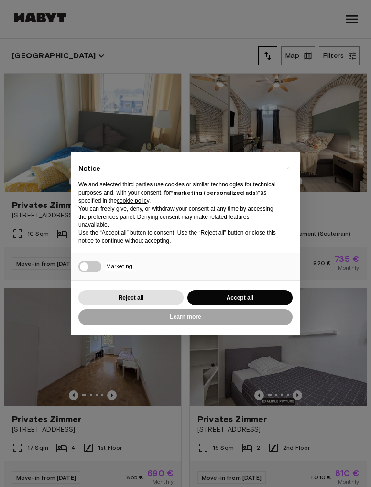 This screenshot has width=371, height=487. What do you see at coordinates (178, 169) in the screenshot?
I see `h2: Notice` at bounding box center [178, 169].